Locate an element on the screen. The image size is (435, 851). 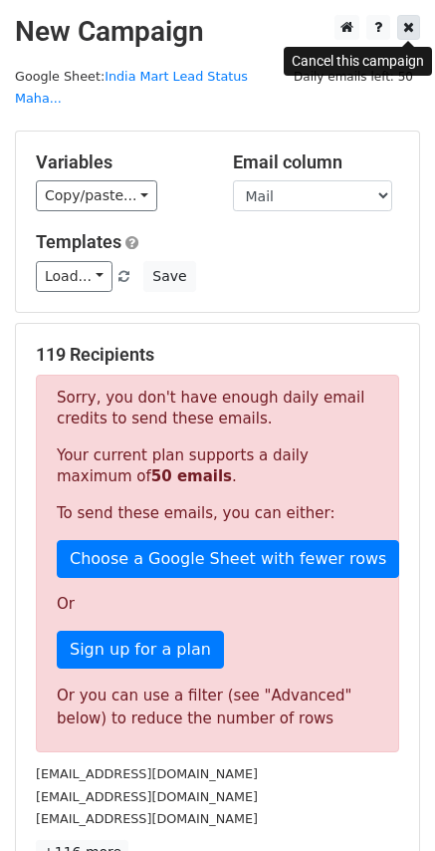
strong: 50 emails is located at coordinates (191, 476).